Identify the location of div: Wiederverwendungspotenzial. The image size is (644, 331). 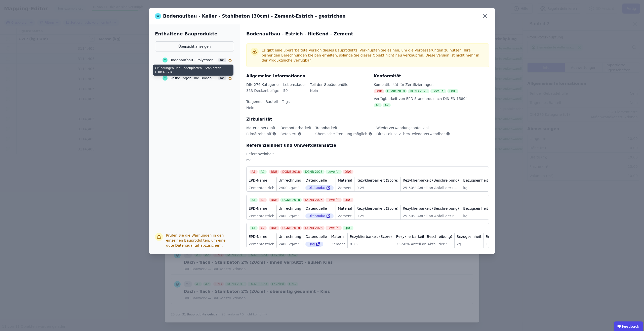
(413, 128).